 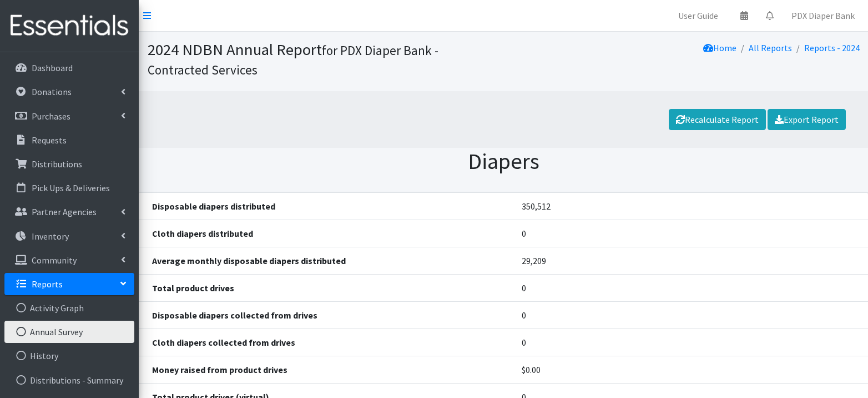 What do you see at coordinates (698, 16) in the screenshot?
I see `a: User Guide` at bounding box center [698, 16].